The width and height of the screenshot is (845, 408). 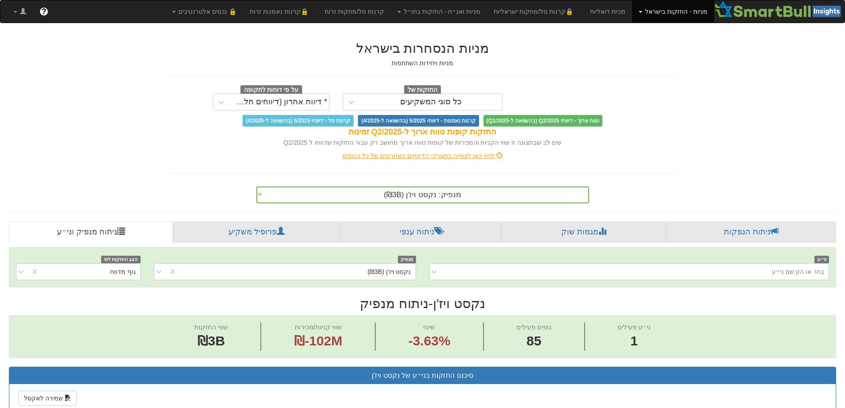 I want to click on a: מניות ואג״ח - החזקות בחו״ל, so click(x=439, y=12).